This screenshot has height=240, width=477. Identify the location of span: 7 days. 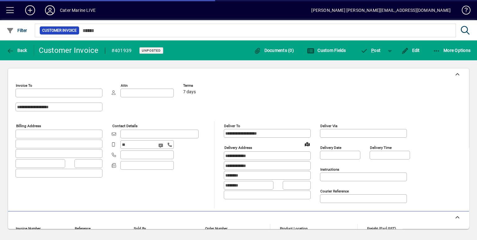
(189, 92).